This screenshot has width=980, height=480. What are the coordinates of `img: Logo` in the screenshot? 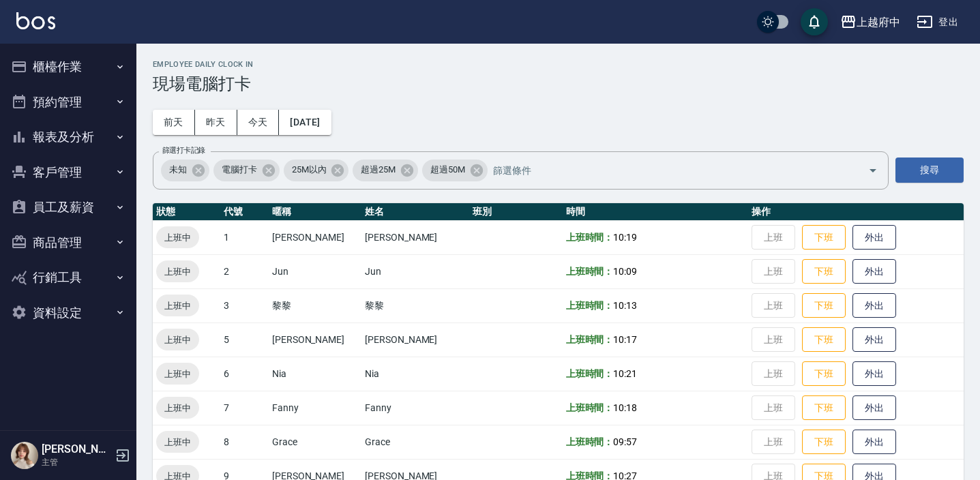 It's located at (36, 20).